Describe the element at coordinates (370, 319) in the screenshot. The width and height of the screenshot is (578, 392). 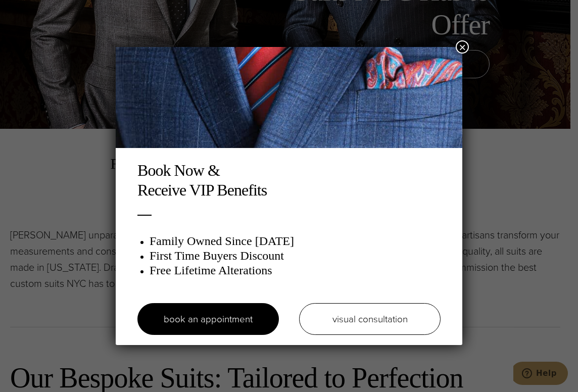
I see `a: visual consultation` at that location.